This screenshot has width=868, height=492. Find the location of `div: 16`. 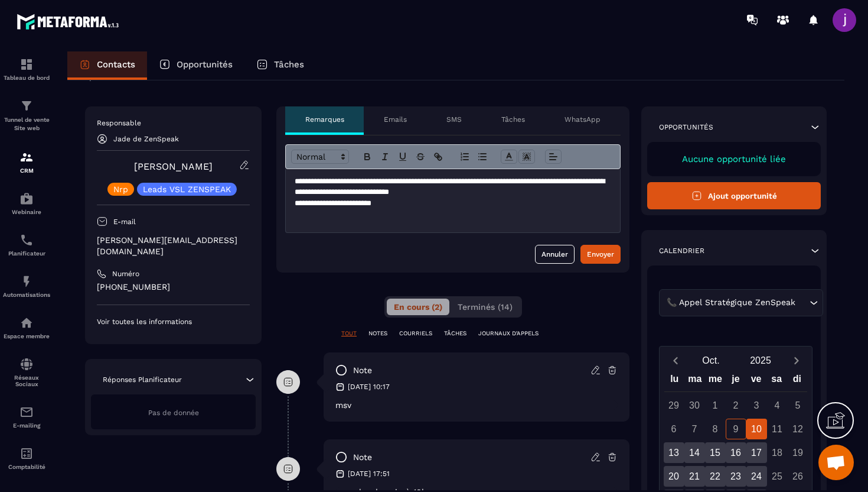

div: 16 is located at coordinates (736, 452).